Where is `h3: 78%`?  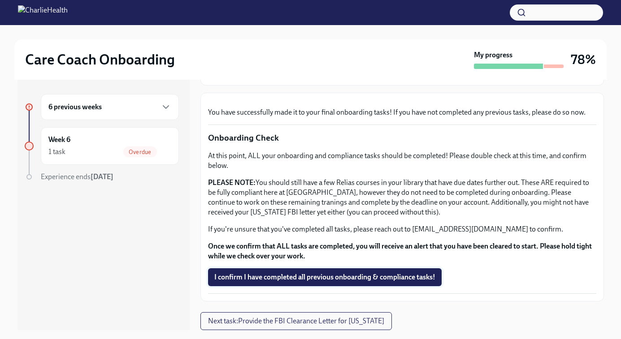 h3: 78% is located at coordinates (583, 60).